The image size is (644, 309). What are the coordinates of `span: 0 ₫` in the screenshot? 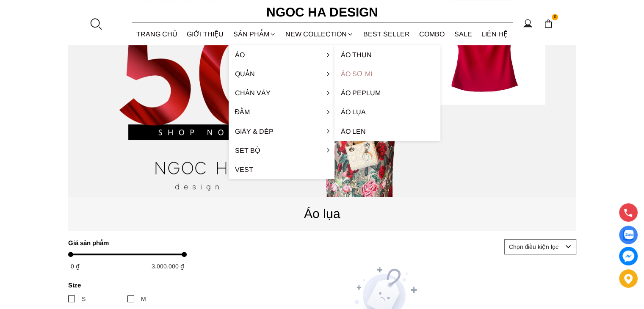 It's located at (75, 266).